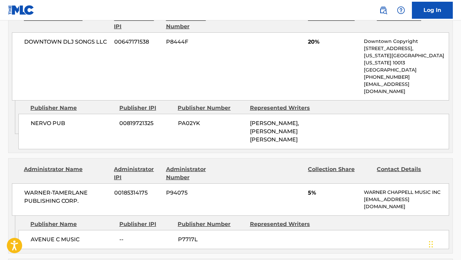 This screenshot has height=260, width=461. What do you see at coordinates (72, 123) in the screenshot?
I see `span: NERVO PUB` at bounding box center [72, 123].